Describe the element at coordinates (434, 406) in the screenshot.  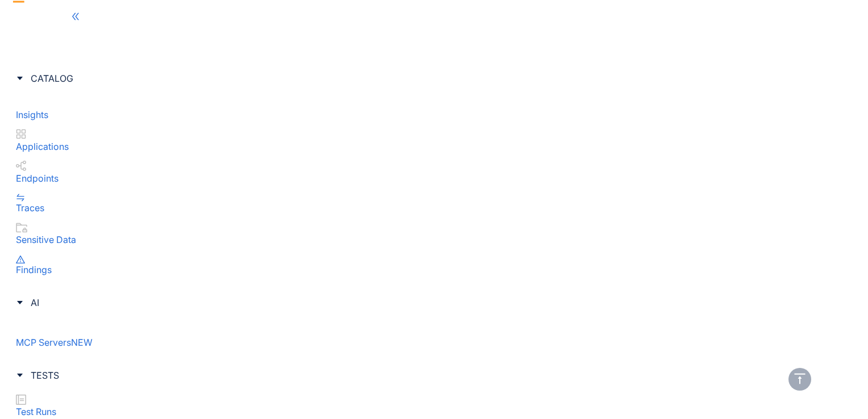
I see `a: Test Runs` at that location.